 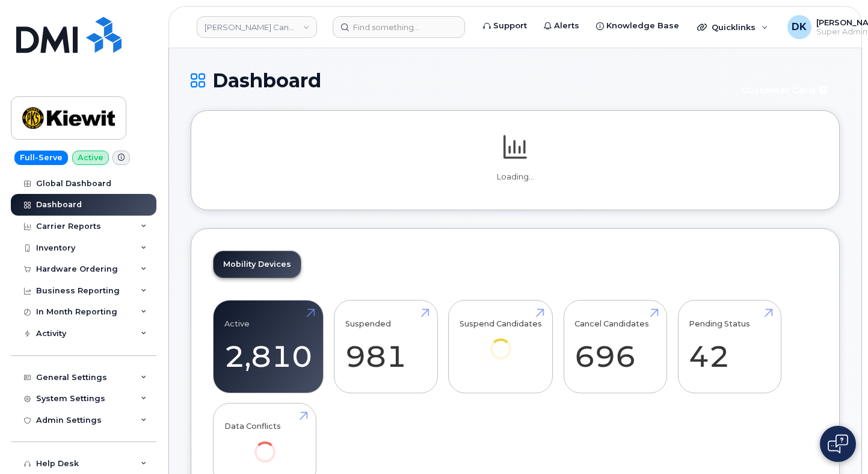 What do you see at coordinates (729, 347) in the screenshot?
I see `a: Pending Status 42` at bounding box center [729, 347].